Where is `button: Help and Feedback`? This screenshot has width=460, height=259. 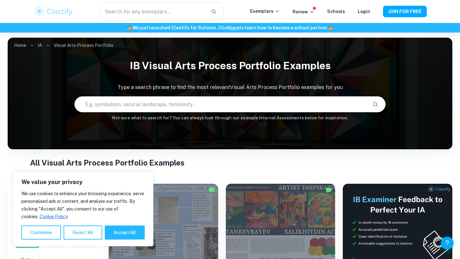 button: Help and Feedback is located at coordinates (447, 243).